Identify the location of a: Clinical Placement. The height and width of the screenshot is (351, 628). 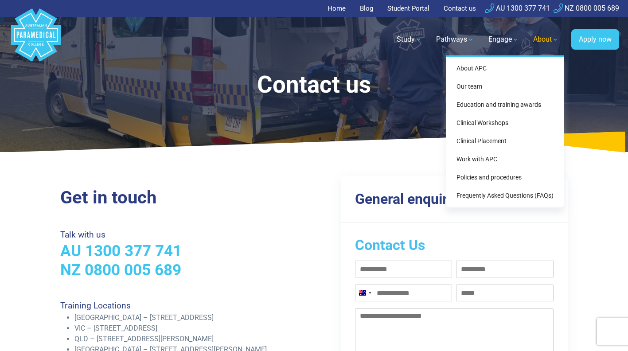
(505, 141).